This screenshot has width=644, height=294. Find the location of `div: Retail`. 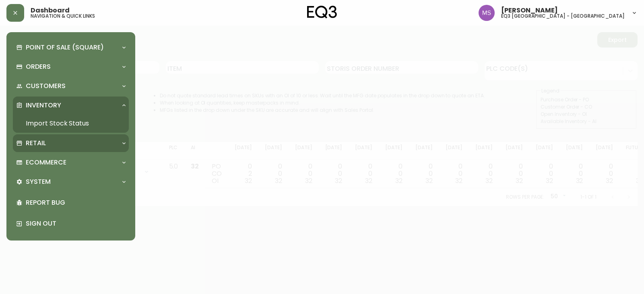

div: Retail is located at coordinates (71, 143).